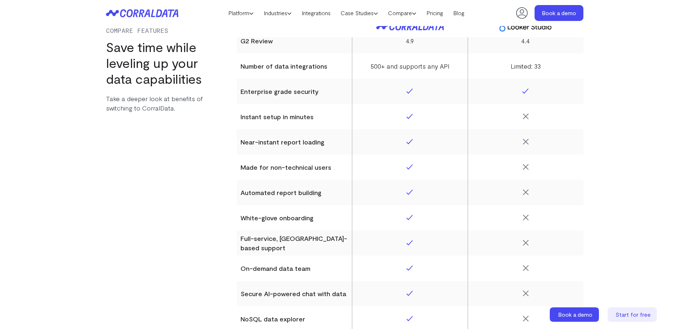 The height and width of the screenshot is (329, 689). Describe the element at coordinates (294, 91) in the screenshot. I see `th: Enterprise grade security` at that location.